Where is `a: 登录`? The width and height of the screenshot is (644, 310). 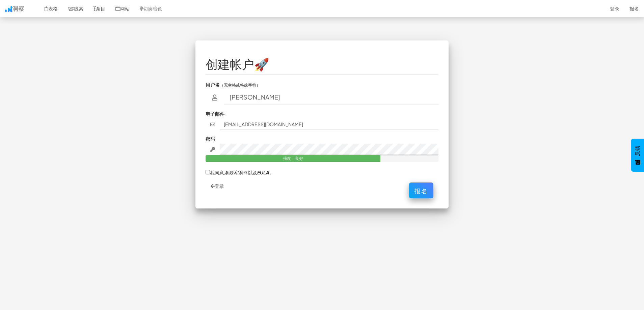
a: 登录 is located at coordinates (217, 186).